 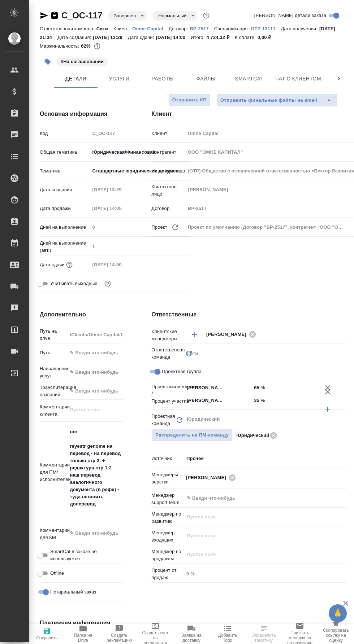 I want to click on p: Проектная команда, so click(x=163, y=420).